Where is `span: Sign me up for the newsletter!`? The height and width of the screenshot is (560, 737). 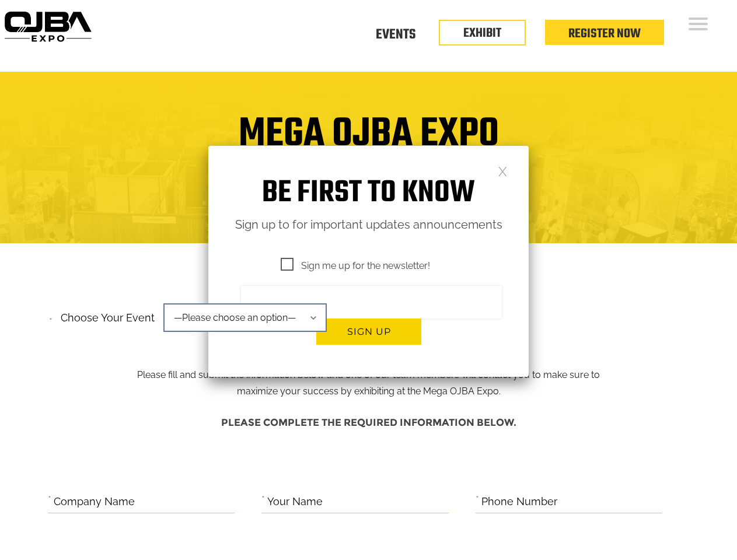
span: Sign me up for the newsletter! is located at coordinates (356, 265).